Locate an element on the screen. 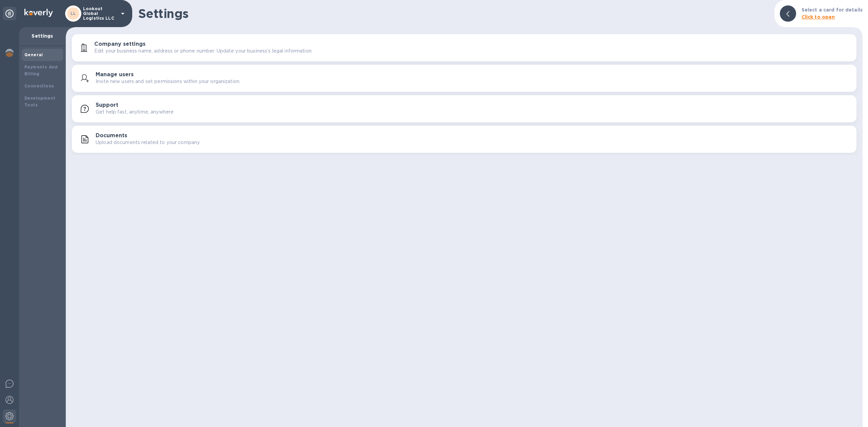  b: LL is located at coordinates (73, 13).